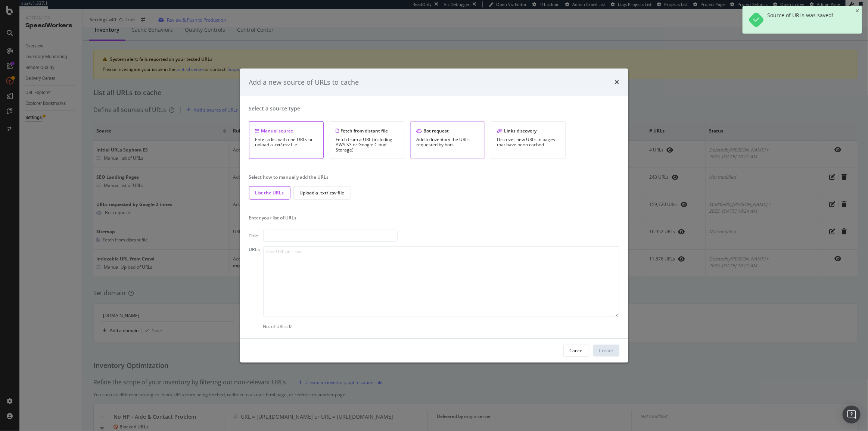  I want to click on div: Manual source, so click(286, 131).